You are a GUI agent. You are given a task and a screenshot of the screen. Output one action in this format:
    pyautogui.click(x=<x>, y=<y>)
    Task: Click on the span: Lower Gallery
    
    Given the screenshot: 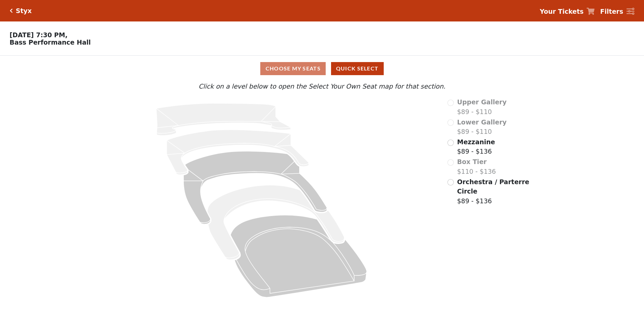 What is the action you would take?
    pyautogui.click(x=482, y=122)
    